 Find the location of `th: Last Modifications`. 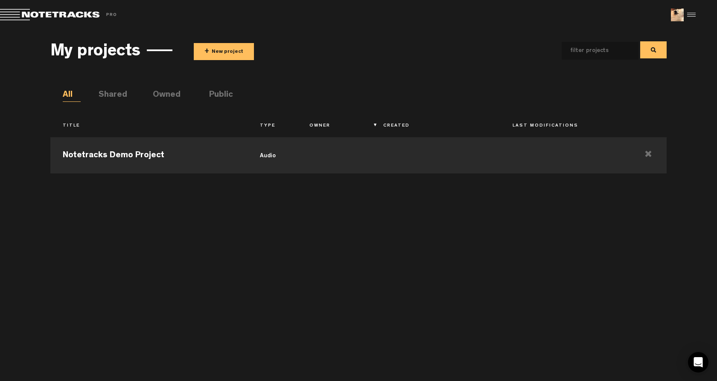

th: Last Modifications is located at coordinates (565, 126).